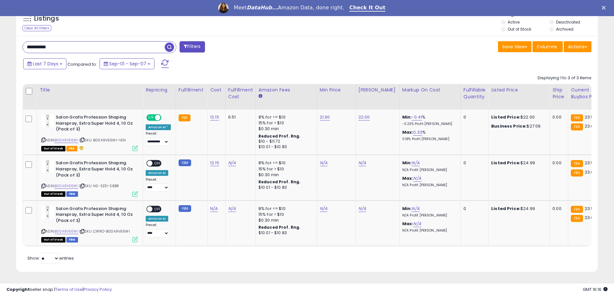  What do you see at coordinates (285, 233) in the screenshot?
I see `div: $10.01 - $10.83` at bounding box center [285, 233].